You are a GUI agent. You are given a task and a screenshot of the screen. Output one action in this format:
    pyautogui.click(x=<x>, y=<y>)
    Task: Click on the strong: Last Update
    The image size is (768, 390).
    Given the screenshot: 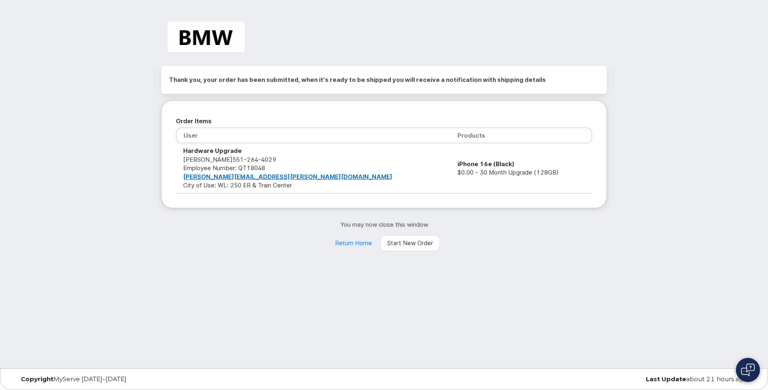 What is the action you would take?
    pyautogui.click(x=666, y=379)
    